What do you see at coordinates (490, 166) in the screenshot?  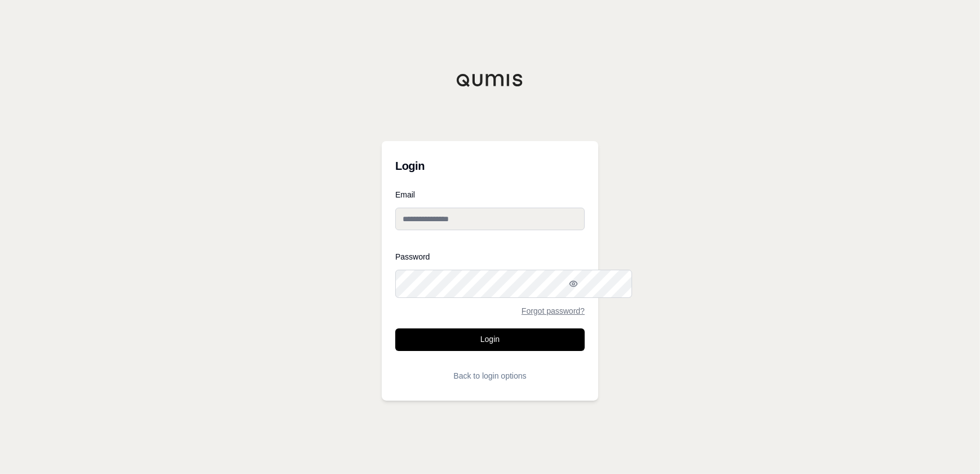 I see `h3: Login` at bounding box center [490, 166].